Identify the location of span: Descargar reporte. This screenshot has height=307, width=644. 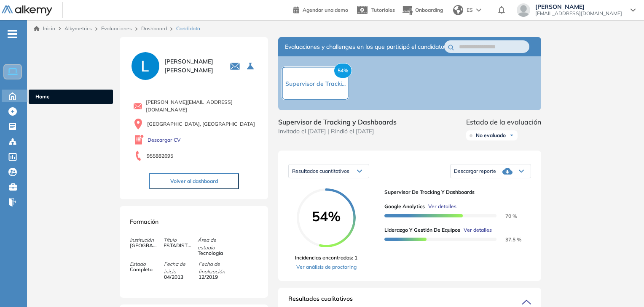
(475, 171).